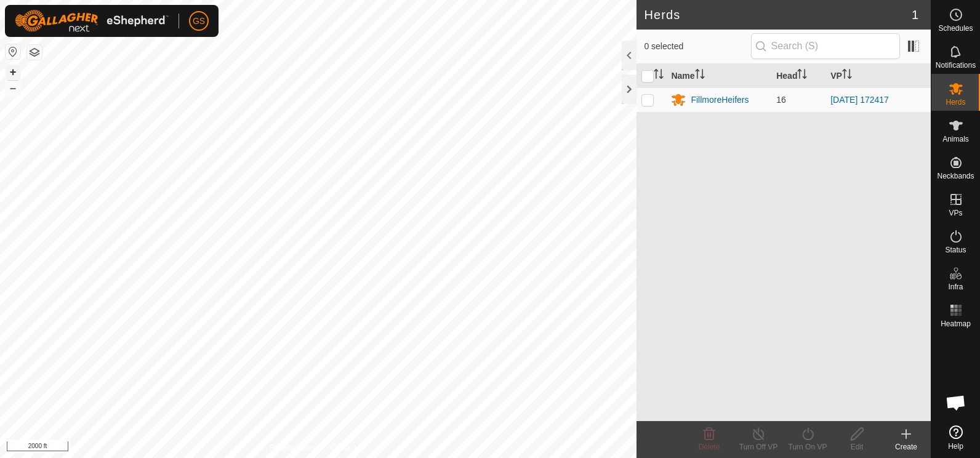  What do you see at coordinates (955, 102) in the screenshot?
I see `span: Herds` at bounding box center [955, 102].